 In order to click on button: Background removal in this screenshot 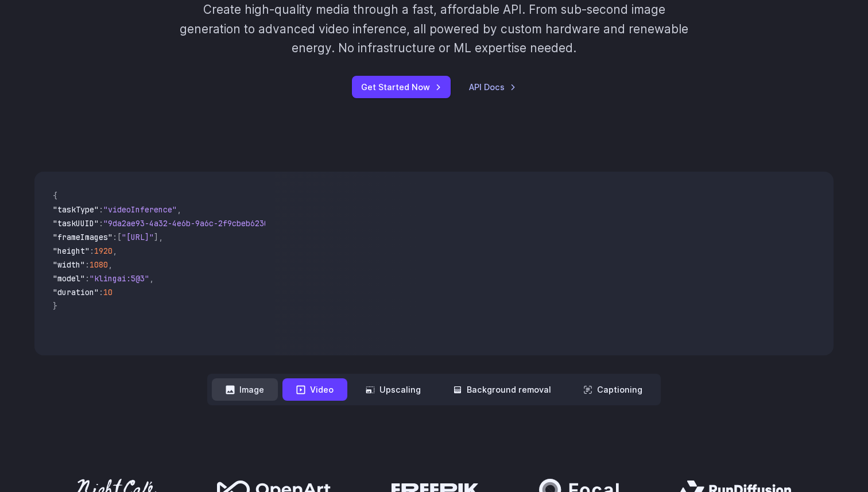, I will do `click(502, 390)`.